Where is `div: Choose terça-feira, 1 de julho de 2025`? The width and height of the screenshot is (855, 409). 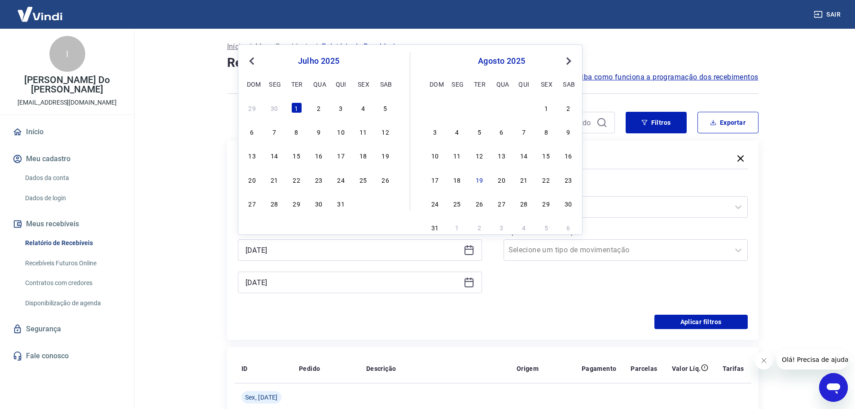
div: Choose terça-feira, 1 de julho de 2025 is located at coordinates (297, 108).